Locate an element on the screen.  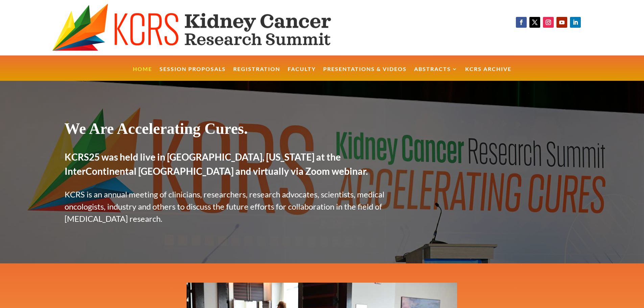
a: Follow on LinkedIn is located at coordinates (575, 22).